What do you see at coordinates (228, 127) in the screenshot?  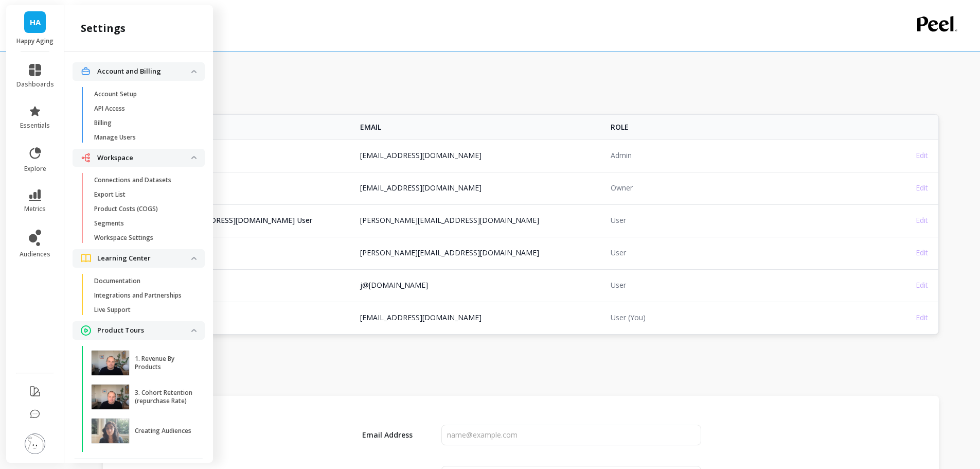 I see `th: NAME` at bounding box center [228, 127].